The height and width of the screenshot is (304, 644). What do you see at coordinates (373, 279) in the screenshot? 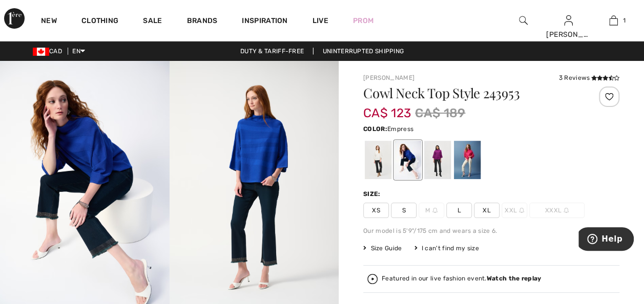
I see `img: Watch the replay` at bounding box center [373, 279].